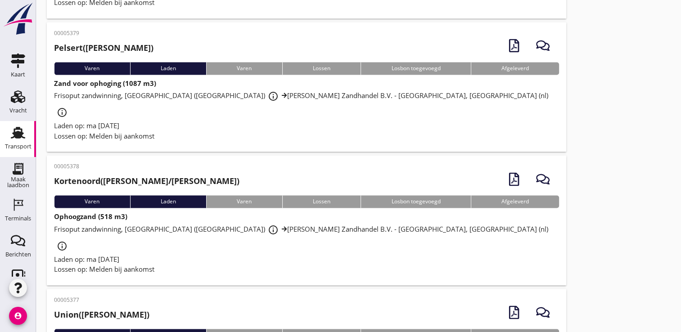  I want to click on img: logo-small.a267ee39.svg, so click(18, 19).